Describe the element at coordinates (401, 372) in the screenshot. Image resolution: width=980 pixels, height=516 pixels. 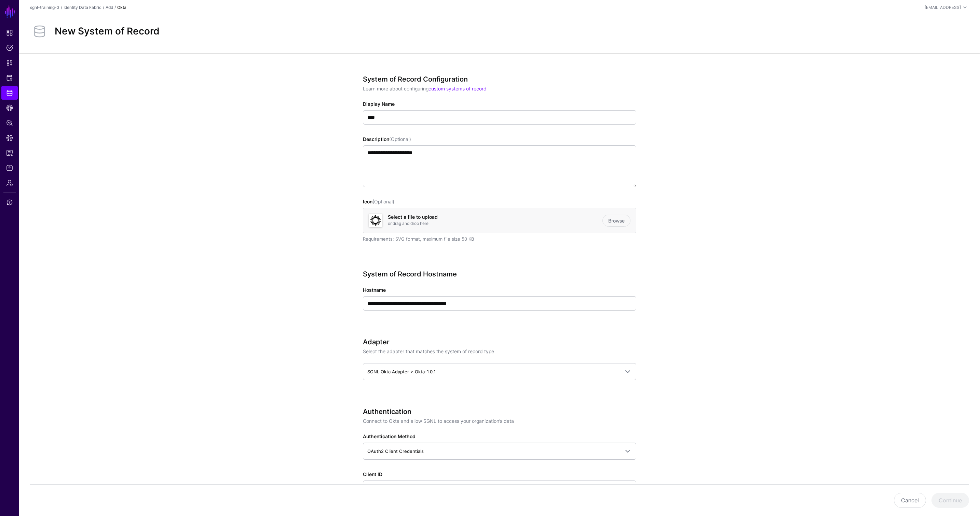
I see `span: SGNL Okta Adapter > Okta-1.0.1` at that location.